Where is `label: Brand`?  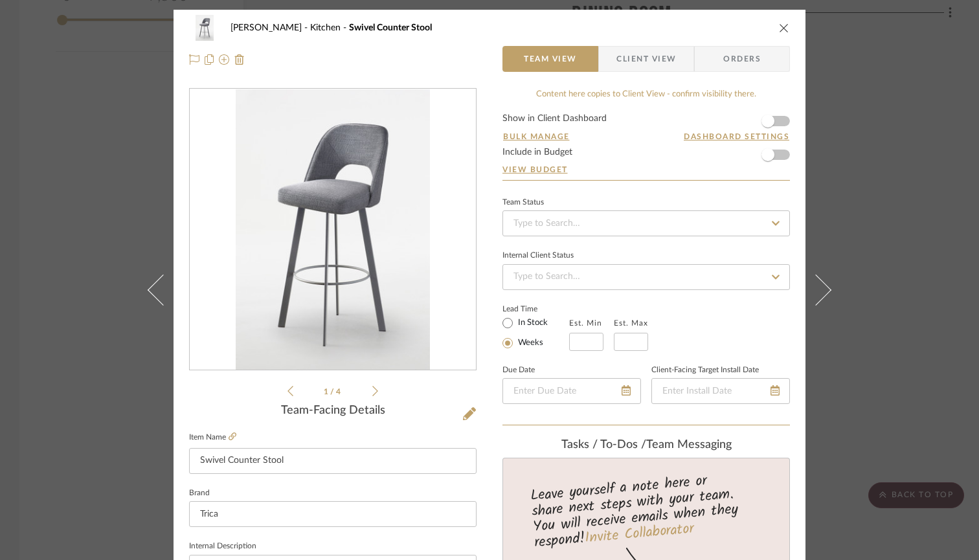
label: Brand is located at coordinates (199, 493).